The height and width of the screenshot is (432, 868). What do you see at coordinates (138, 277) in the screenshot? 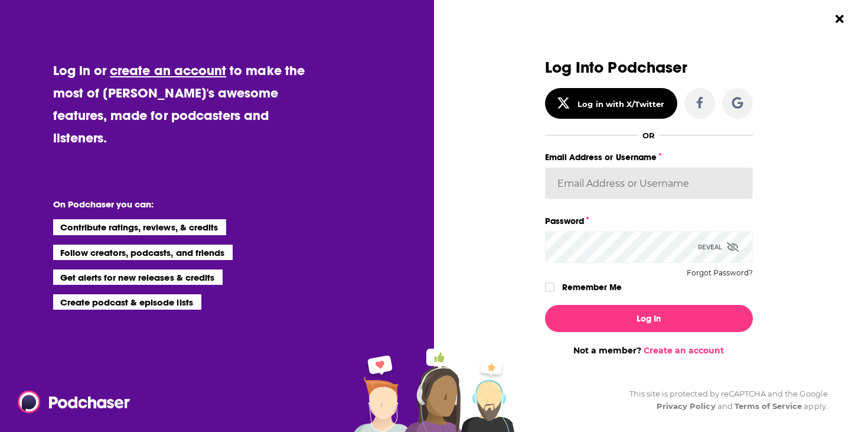
I see `li: Get alerts for new releases & credits` at bounding box center [138, 277].